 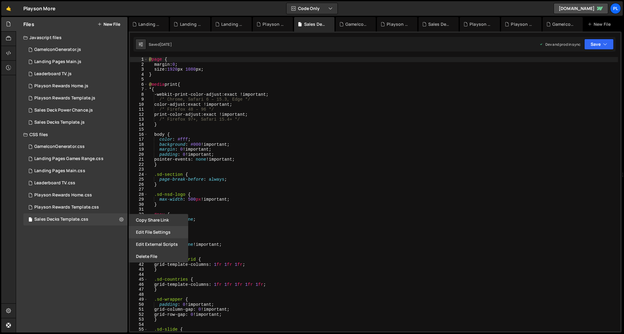 What do you see at coordinates (139, 145) in the screenshot?
I see `div: 18` at bounding box center [139, 145].